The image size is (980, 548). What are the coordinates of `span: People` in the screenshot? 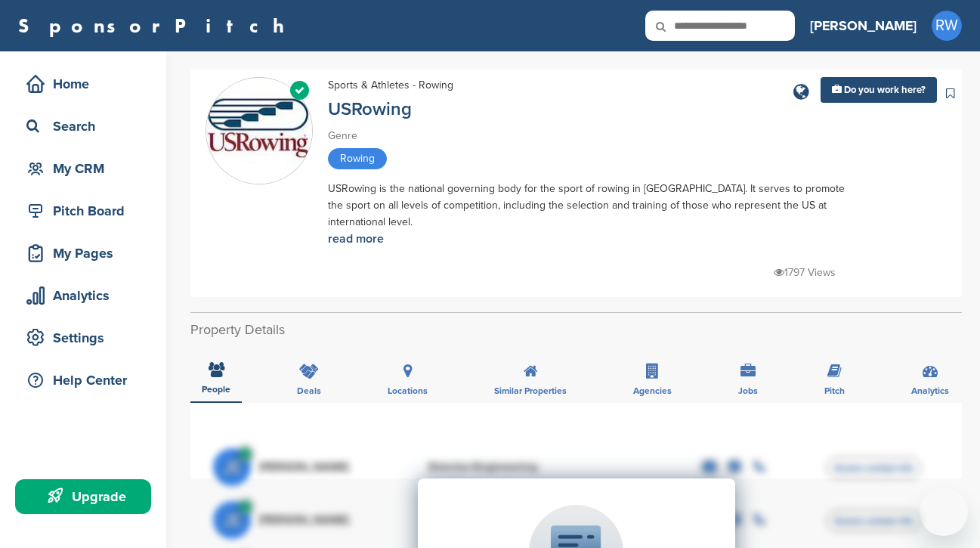 It's located at (216, 389).